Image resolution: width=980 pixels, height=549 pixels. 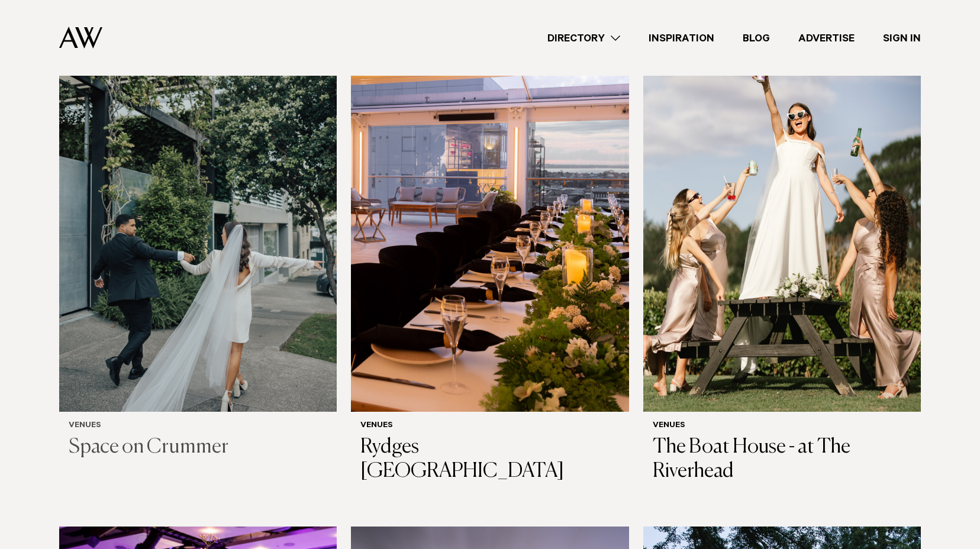 What do you see at coordinates (198, 254) in the screenshot?
I see `a: Just married in Ponsonby Venues Space on Crummer` at bounding box center [198, 254].